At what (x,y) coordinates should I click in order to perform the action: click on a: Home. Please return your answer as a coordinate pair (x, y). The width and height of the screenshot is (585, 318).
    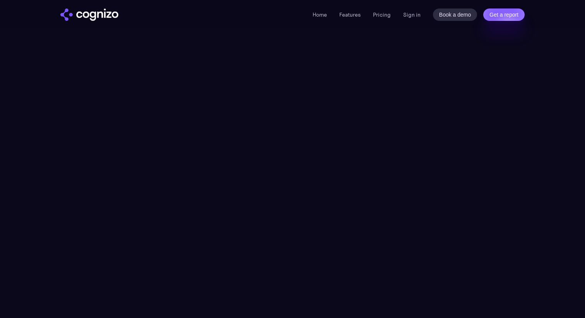
    Looking at the image, I should click on (319, 15).